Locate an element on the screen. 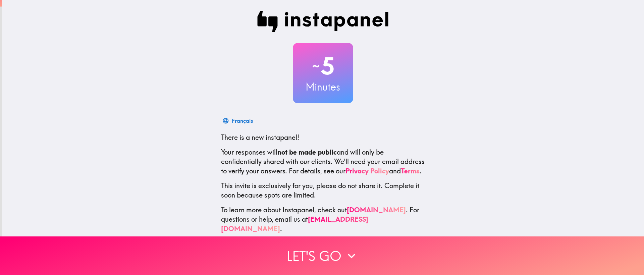  h2: 5 is located at coordinates (323, 66).